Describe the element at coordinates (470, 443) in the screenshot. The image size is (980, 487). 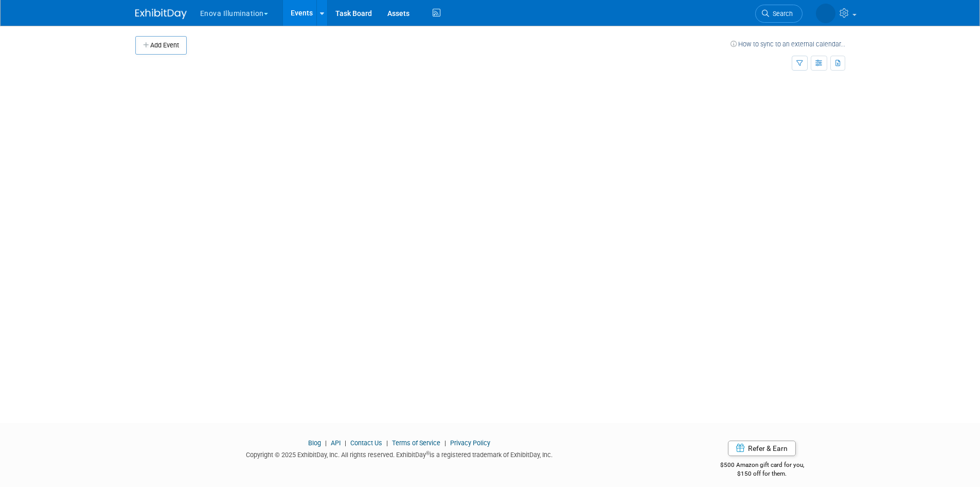
I see `a: Privacy Policy` at that location.